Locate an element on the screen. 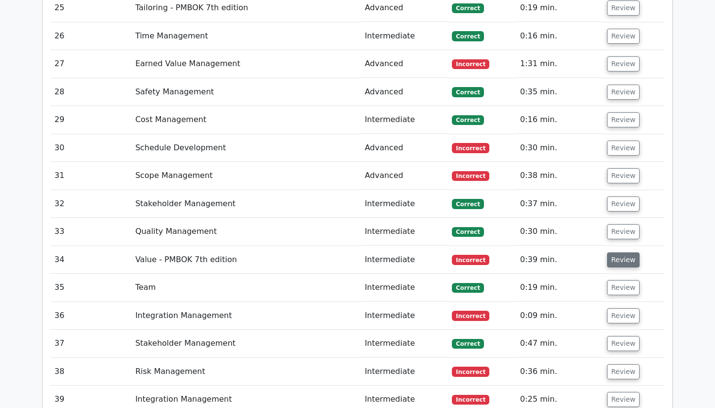 This screenshot has width=715, height=408. td: 36 is located at coordinates (91, 316).